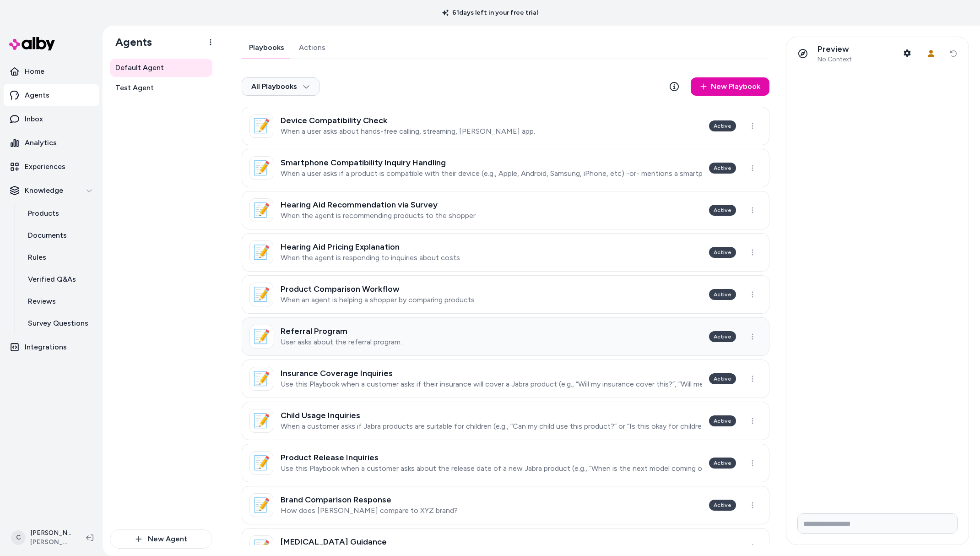 Image resolution: width=980 pixels, height=556 pixels. Describe the element at coordinates (140, 68) in the screenshot. I see `span: Default Agent` at that location.